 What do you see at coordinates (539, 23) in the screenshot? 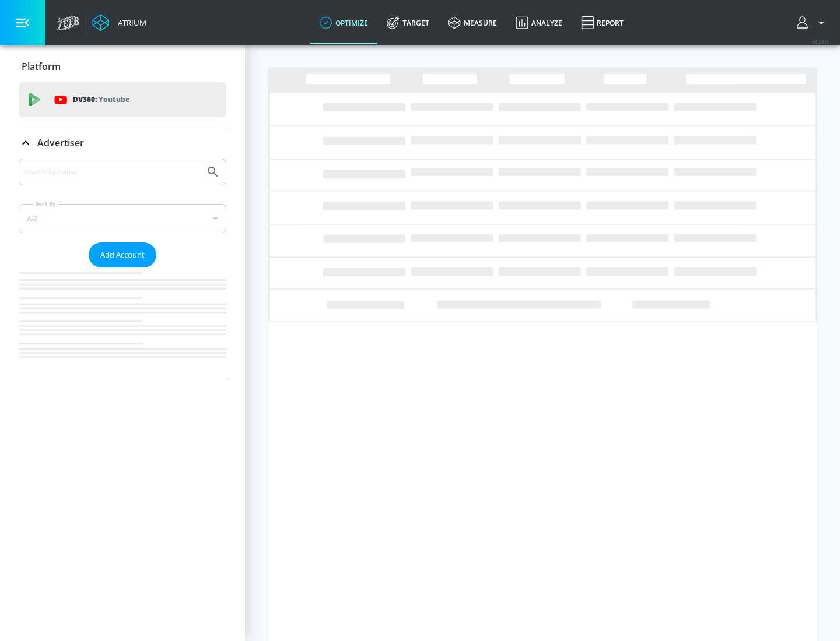
I see `a: Analyze` at bounding box center [539, 23].